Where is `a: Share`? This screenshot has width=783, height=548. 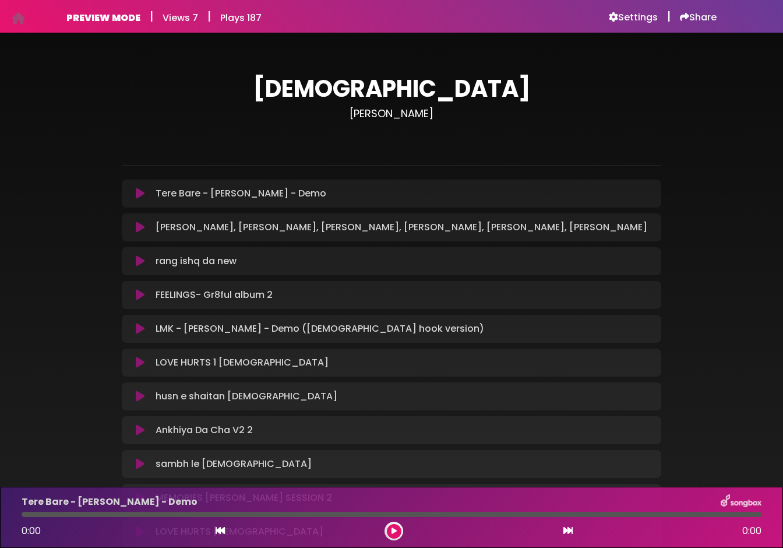
a: Share is located at coordinates (698, 17).